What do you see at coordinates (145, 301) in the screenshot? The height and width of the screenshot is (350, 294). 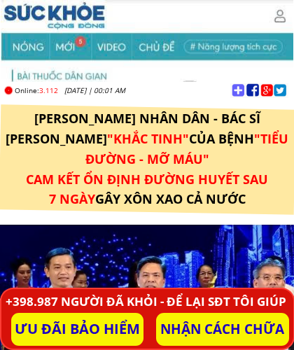 I see `h3: +398.987 NGƯỜI ĐÃ KHỎI - ĐỂ LẠI SĐT TÔI GIÚP` at bounding box center [145, 301].